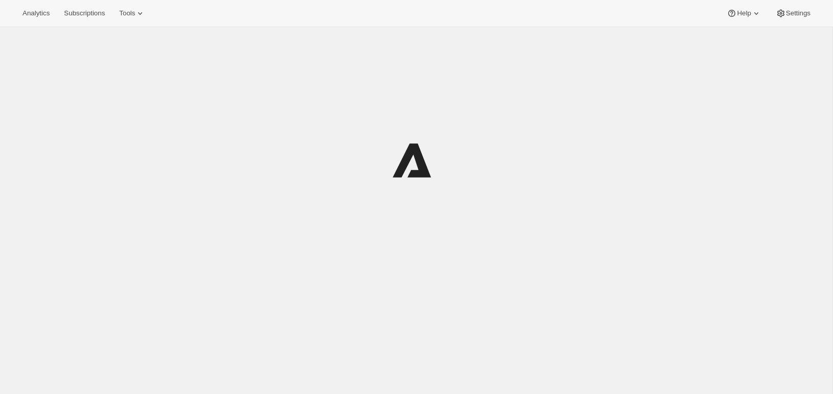 The image size is (833, 394). Describe the element at coordinates (127, 13) in the screenshot. I see `span: Tools` at that location.